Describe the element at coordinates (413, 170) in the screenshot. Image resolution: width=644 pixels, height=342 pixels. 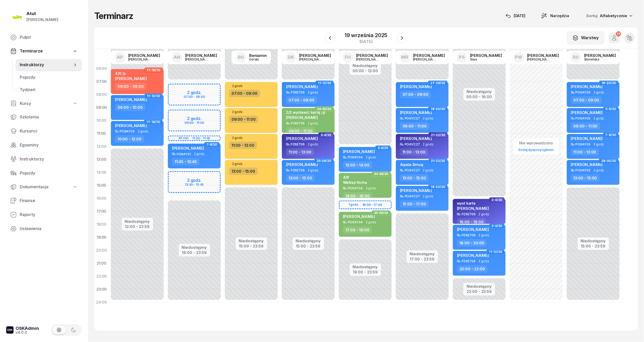
I see `div: PO4VC27` at that location.